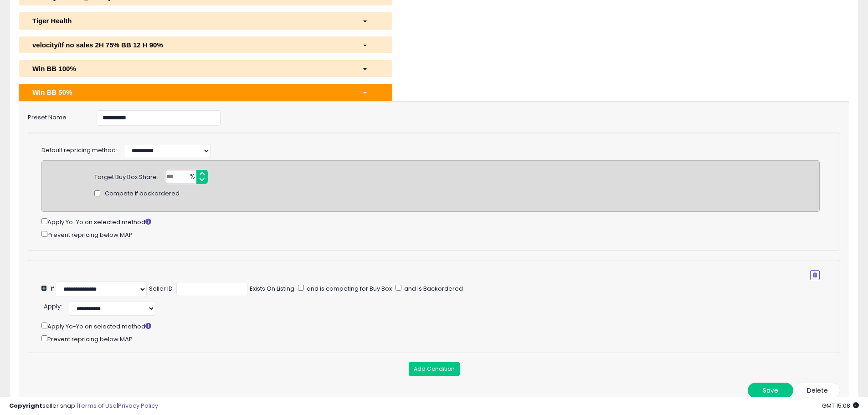 The height and width of the screenshot is (415, 868). What do you see at coordinates (815, 275) in the screenshot?
I see `i: Remove Condition` at bounding box center [815, 275].